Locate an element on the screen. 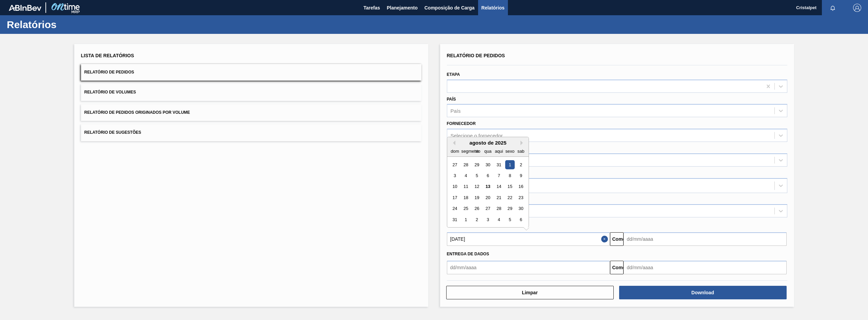 The height and width of the screenshot is (320, 868). div: Choose domingo, 3 de agosto de 2025 is located at coordinates (454, 175).